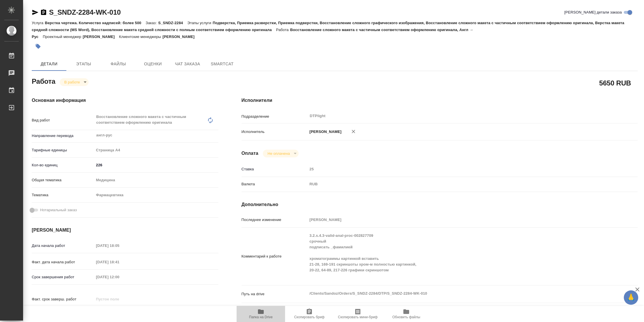 This screenshot has height=322, width=644. I want to click on button: Удалить исполнителя, so click(353, 132).